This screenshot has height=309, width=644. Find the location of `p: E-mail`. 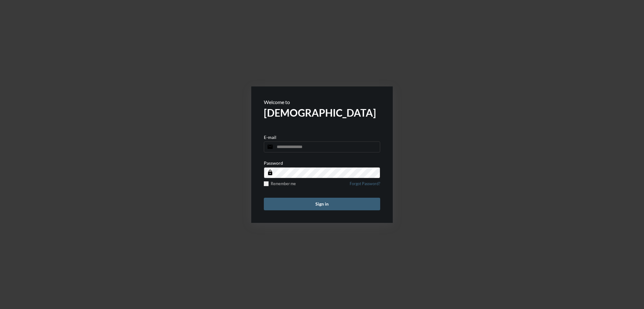

p: E-mail is located at coordinates (270, 137).